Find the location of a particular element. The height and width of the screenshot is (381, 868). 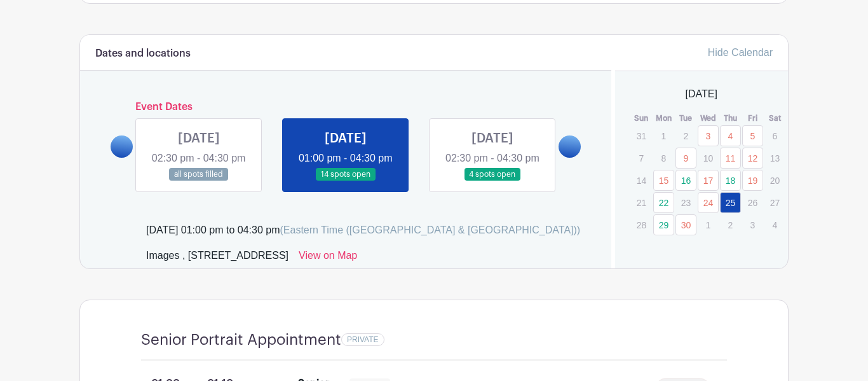

p: 20 is located at coordinates (775, 180).